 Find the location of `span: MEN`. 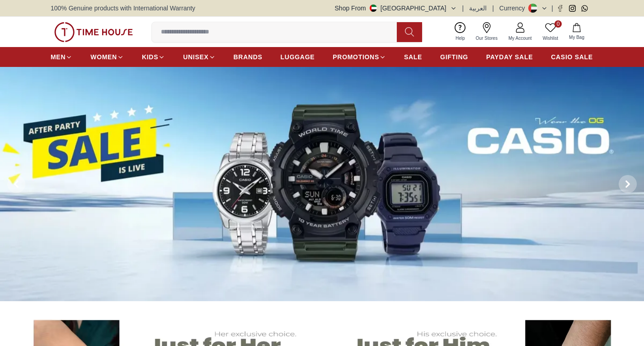

span: MEN is located at coordinates (58, 57).